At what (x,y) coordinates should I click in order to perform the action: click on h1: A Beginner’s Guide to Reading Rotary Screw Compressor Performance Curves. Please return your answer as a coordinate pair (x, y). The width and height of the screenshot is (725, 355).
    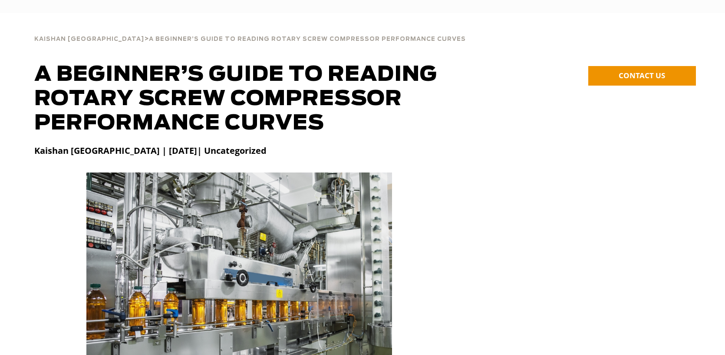
    Looking at the image, I should click on (279, 99).